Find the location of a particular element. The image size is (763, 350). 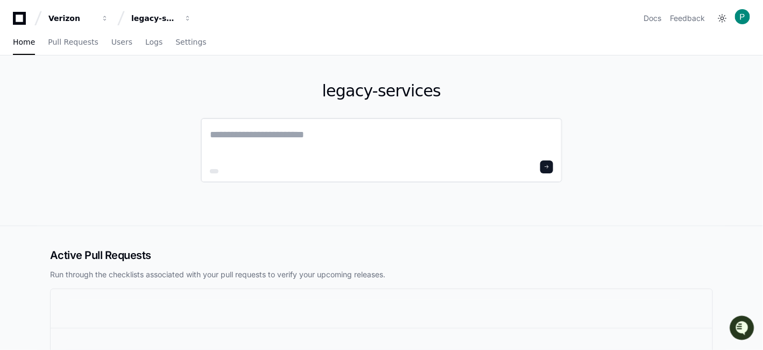

div: Welcome is located at coordinates (103, 52).